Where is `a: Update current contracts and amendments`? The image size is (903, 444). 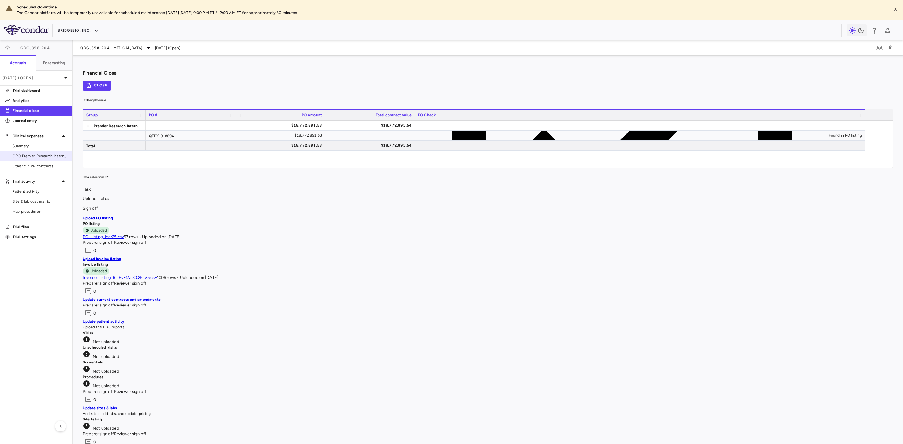
a: Update current contracts and amendments is located at coordinates (122, 300).